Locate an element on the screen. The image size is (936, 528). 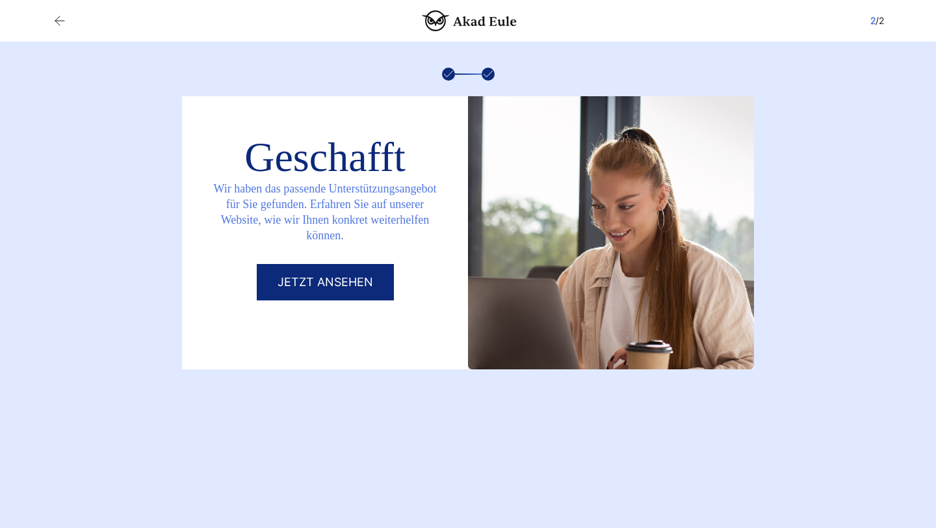
div: Geschafft is located at coordinates (325, 157).